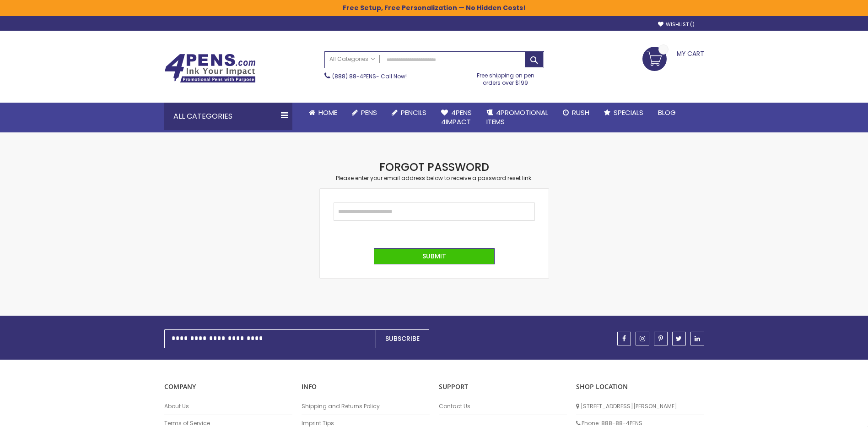  What do you see at coordinates (369, 112) in the screenshot?
I see `span: Pens` at bounding box center [369, 112].